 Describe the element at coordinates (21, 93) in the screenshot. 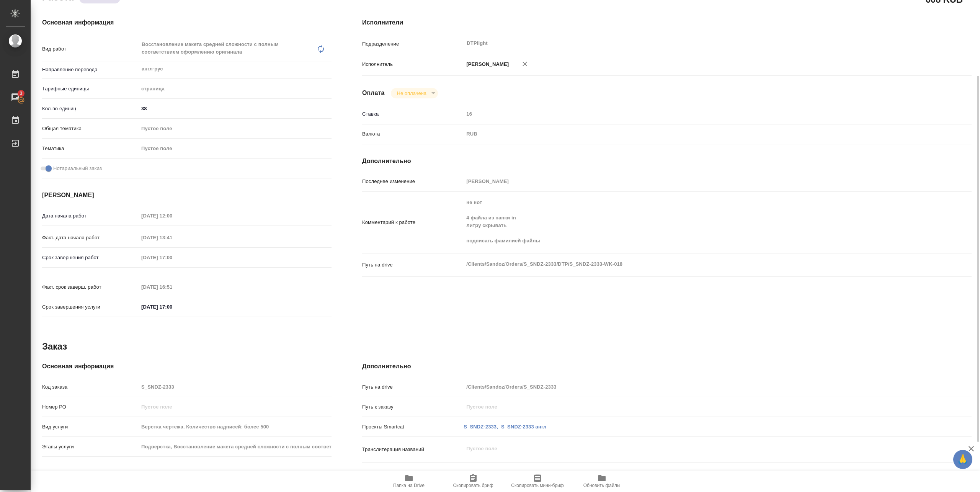

I see `span: 3` at that location.